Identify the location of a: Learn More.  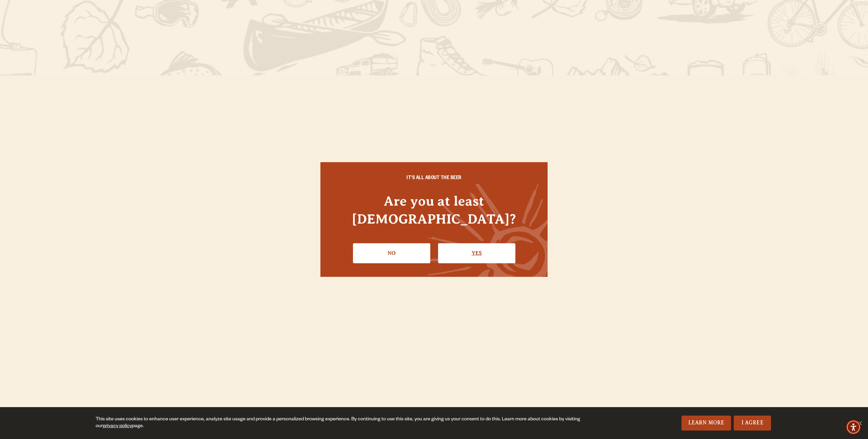
(706, 423).